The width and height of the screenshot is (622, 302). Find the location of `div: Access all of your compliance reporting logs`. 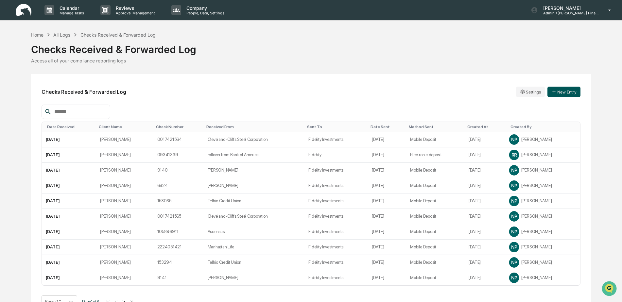

div: Access all of your compliance reporting logs is located at coordinates (311, 60).